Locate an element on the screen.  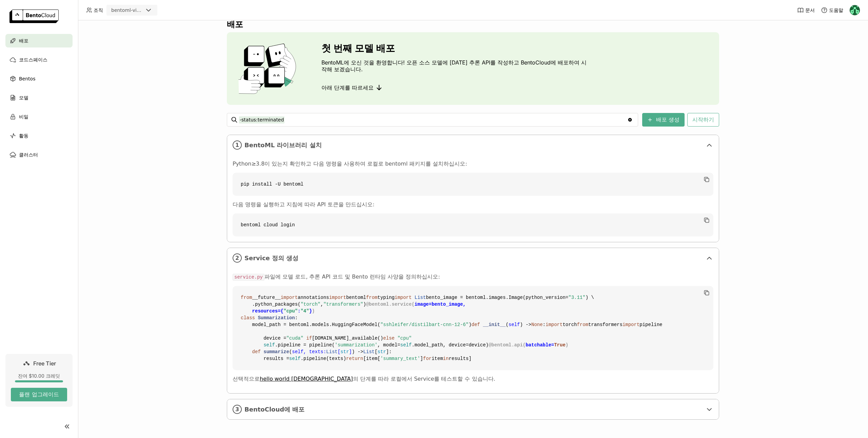
input: Selected bentoml-visualization. is located at coordinates (144, 11).